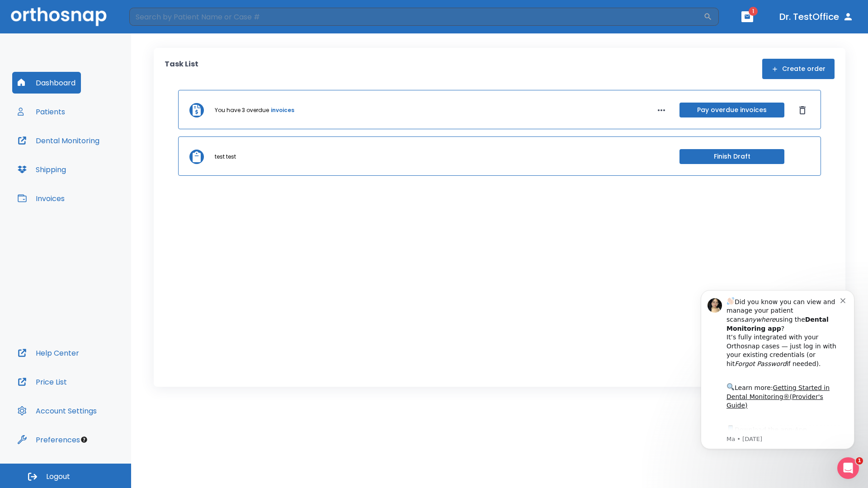 This screenshot has height=488, width=868. Describe the element at coordinates (57, 411) in the screenshot. I see `button: Account Settings` at that location.